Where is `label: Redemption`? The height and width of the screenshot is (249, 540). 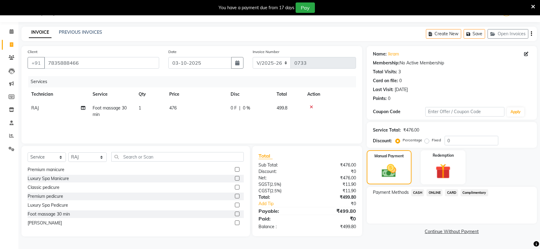
label: Redemption is located at coordinates (443, 156).